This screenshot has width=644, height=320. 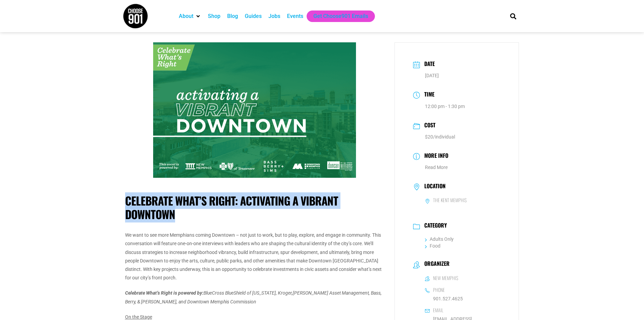 I want to click on div: Search, so click(x=513, y=16).